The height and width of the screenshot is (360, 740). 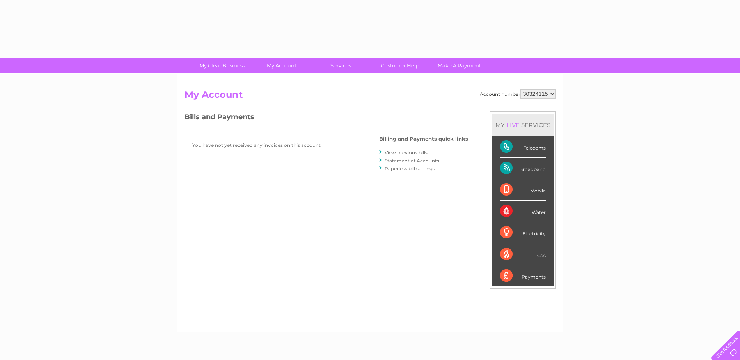 I want to click on div: Mobile, so click(x=523, y=190).